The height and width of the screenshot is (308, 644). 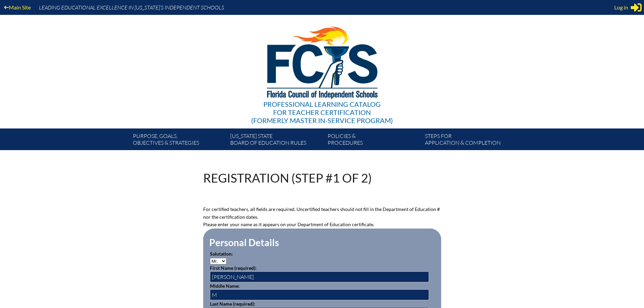 I want to click on select: persons_salutation, so click(x=218, y=261).